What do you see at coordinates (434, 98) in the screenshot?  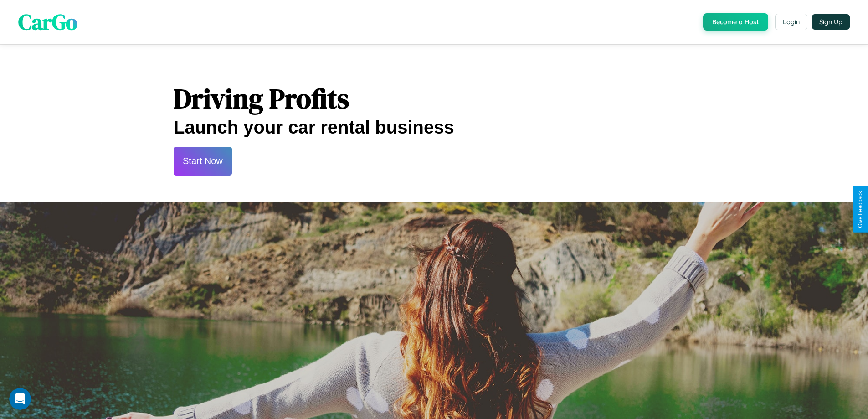 I see `h1: Driving Profits` at bounding box center [434, 98].